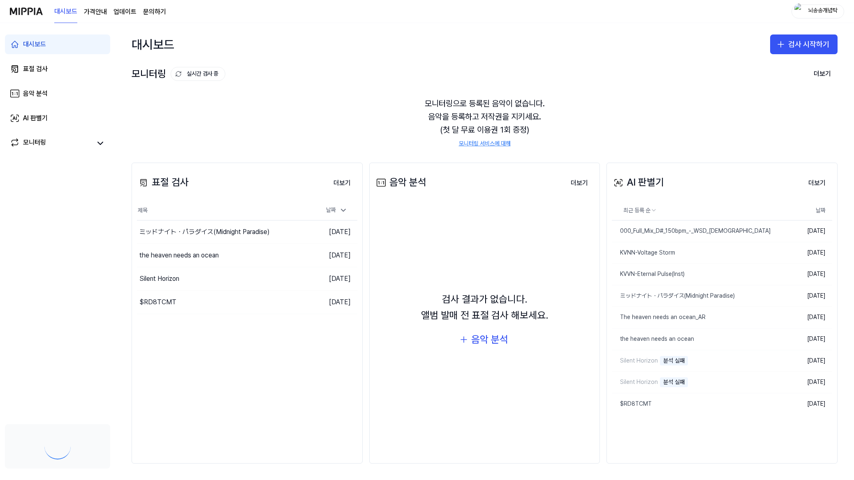 This screenshot has width=854, height=480. Describe the element at coordinates (698, 253) in the screenshot. I see `a: KVNN-Voltage Storm` at that location.